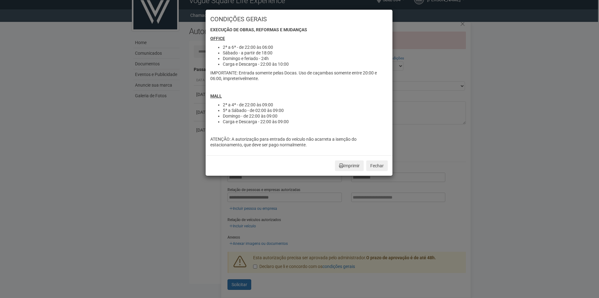 This screenshot has width=599, height=298. What do you see at coordinates (305, 110) in the screenshot?
I see `li: 5ª a Sábado - de 02:00 às 09:00` at bounding box center [305, 110].